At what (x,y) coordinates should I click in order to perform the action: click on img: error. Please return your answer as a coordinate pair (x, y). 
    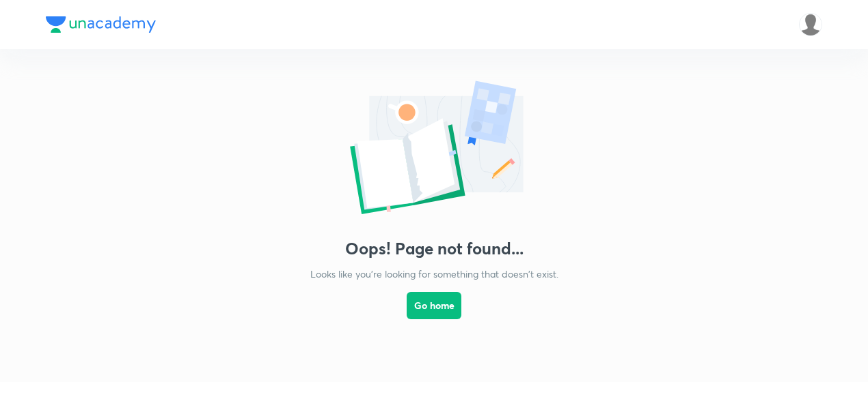
    Looking at the image, I should click on (434, 149).